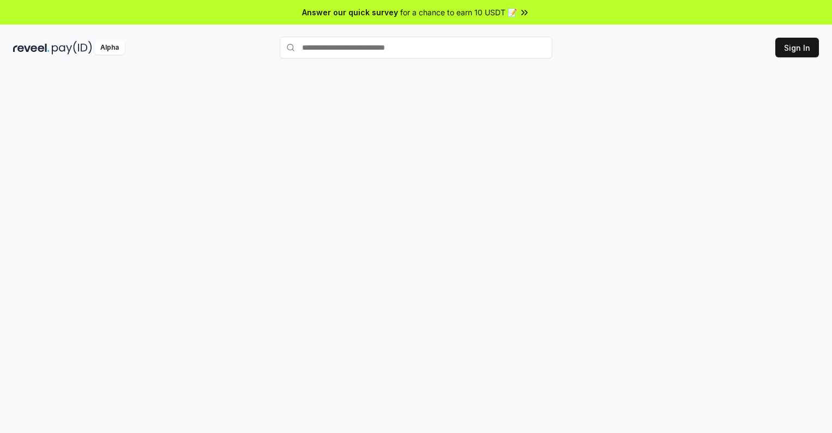 The image size is (832, 433). I want to click on span: for a chance to earn 10 USDT 📝, so click(459, 12).